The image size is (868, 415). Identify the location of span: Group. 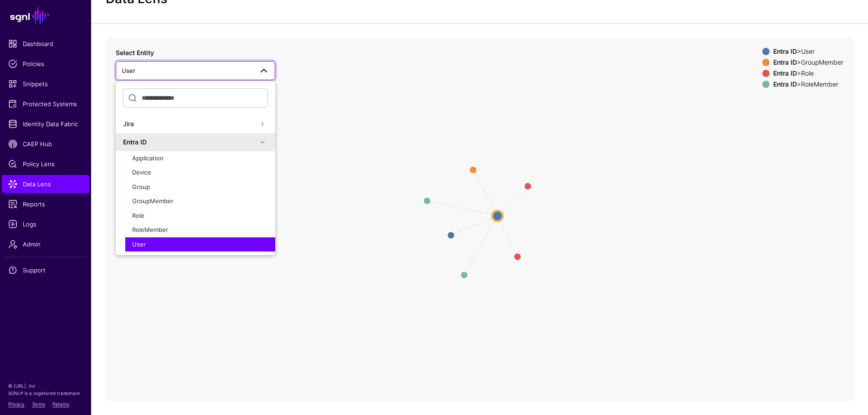
(141, 187).